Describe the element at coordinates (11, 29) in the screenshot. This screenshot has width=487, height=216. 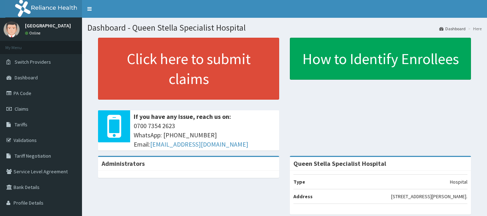
I see `img: User Image` at that location.